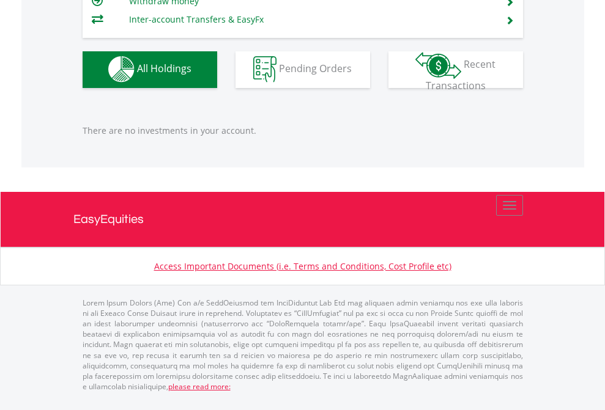  Describe the element at coordinates (303, 345) in the screenshot. I see `p: Lorem Ipsum Dolors (Ame) Con a/e SeddOeiusmod tem InciDiduntut Lab Etd mag aliquaen admin veniamq...` at that location.